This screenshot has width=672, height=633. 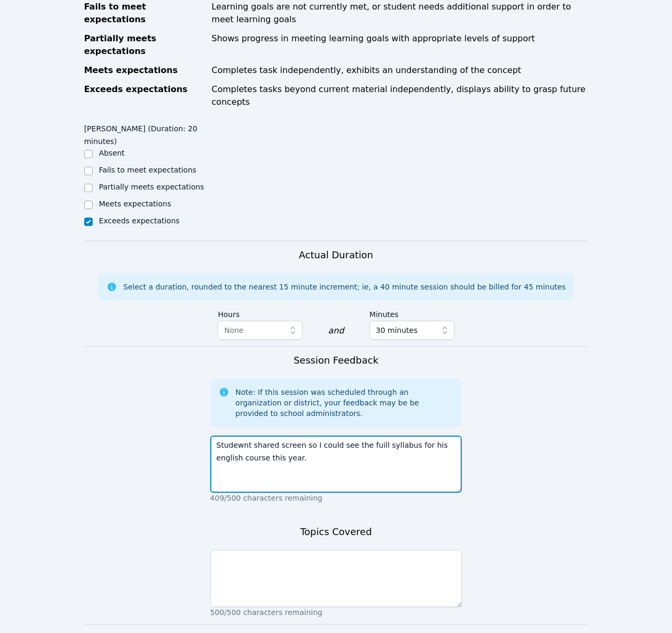 I want to click on div: and, so click(x=336, y=331).